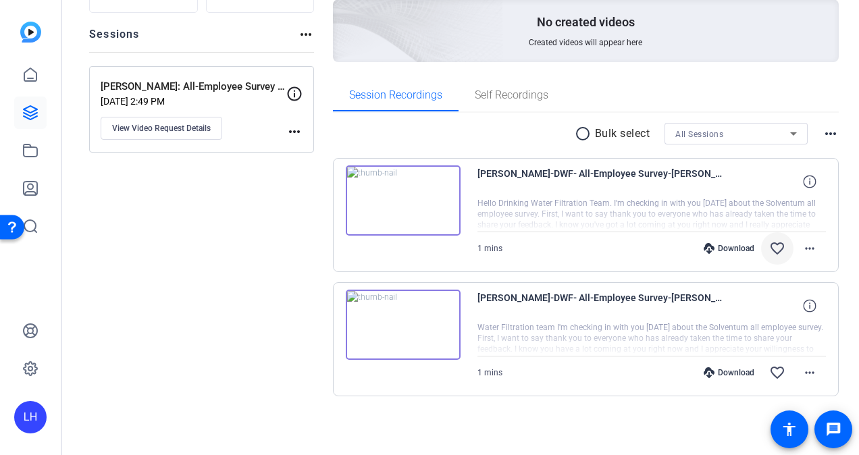 Image resolution: width=859 pixels, height=455 pixels. Describe the element at coordinates (30, 32) in the screenshot. I see `img: blue-gradient.svg` at that location.